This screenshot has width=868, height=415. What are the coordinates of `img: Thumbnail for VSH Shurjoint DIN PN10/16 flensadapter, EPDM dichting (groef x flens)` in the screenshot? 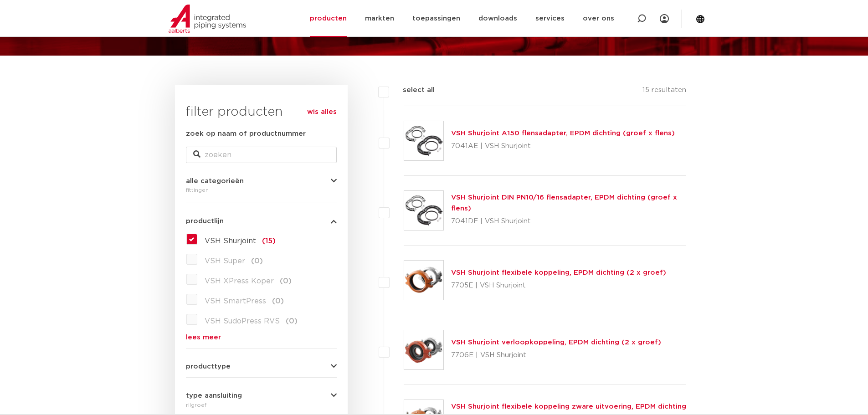 It's located at (424, 210).